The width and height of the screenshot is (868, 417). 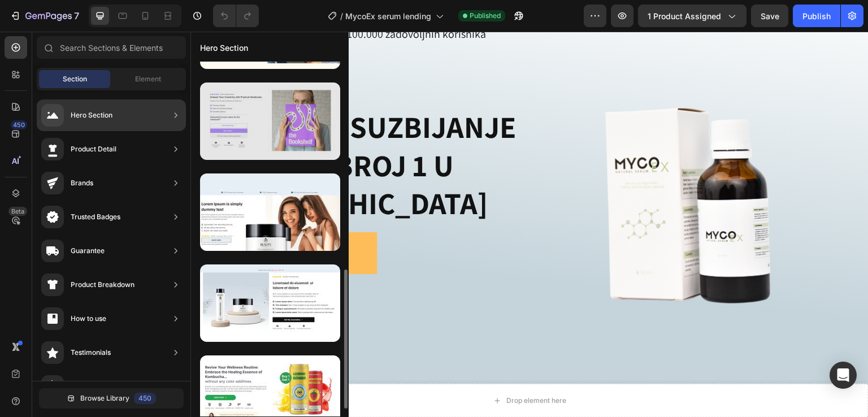 What do you see at coordinates (505, 185) in the screenshot?
I see `img: gempages_580060174794883605-9a0a96a9-3a6d-4319-b633-2125f1cd0282.png` at bounding box center [505, 185].